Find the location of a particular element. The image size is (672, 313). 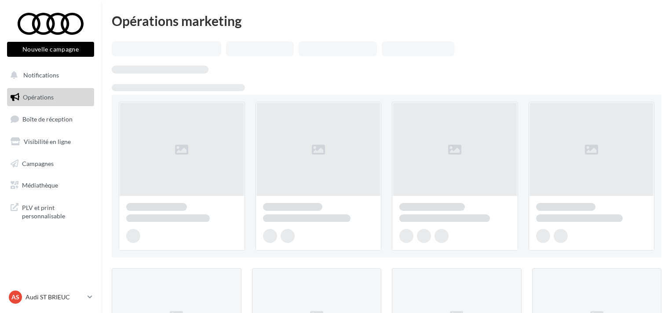

button: Nouvelle campagne is located at coordinates (51, 49).